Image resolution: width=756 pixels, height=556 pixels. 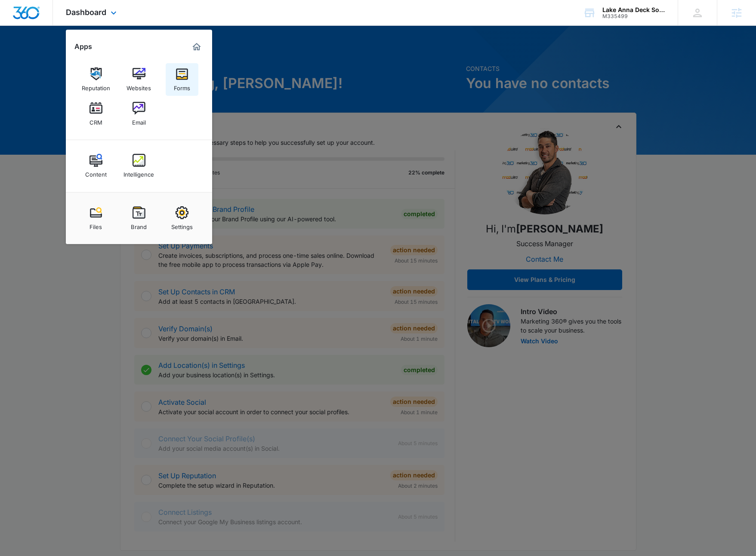 What do you see at coordinates (86, 12) in the screenshot?
I see `span: Dashboard` at bounding box center [86, 12].